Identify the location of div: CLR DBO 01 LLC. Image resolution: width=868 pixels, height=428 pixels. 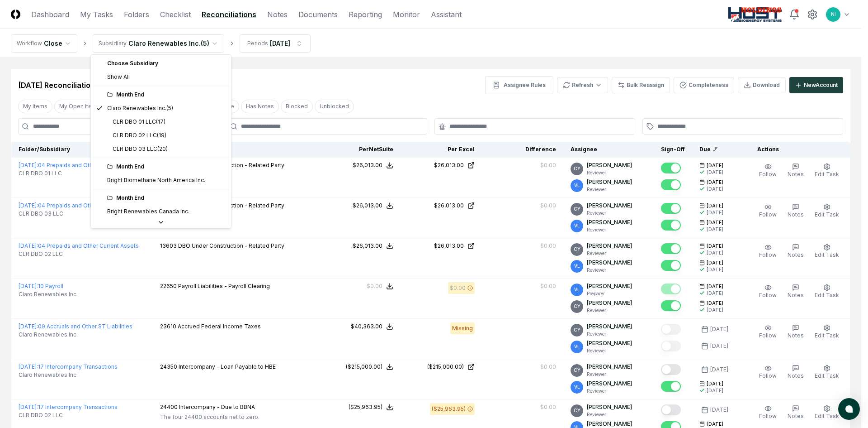
(136, 121).